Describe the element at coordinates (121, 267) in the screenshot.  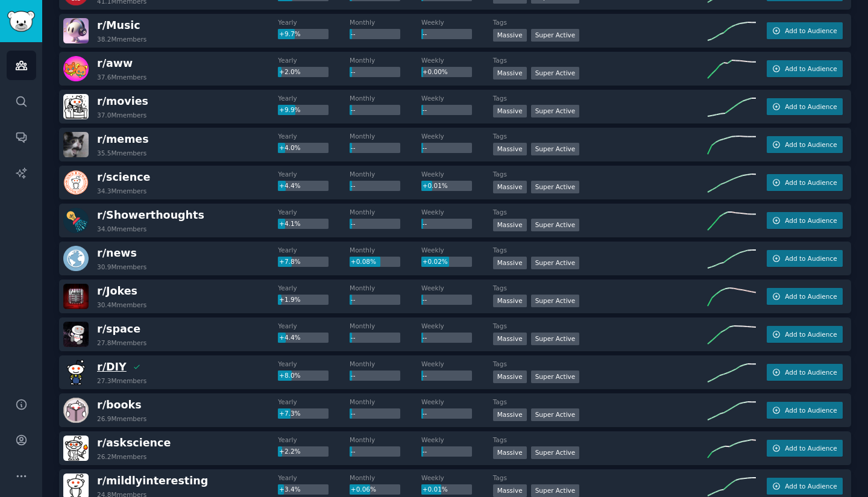
I see `div: 30.9M members` at that location.